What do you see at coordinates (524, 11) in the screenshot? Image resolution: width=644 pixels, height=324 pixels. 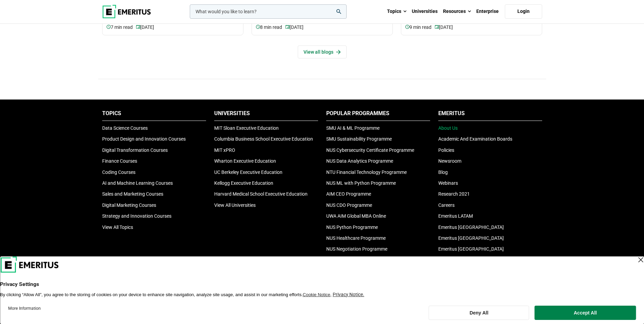 I see `a: Login` at bounding box center [524, 11].